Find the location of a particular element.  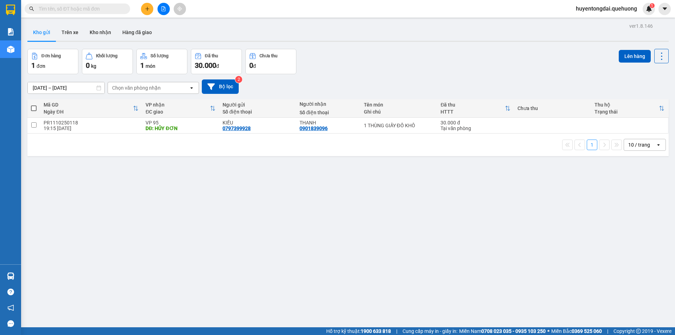

div: Người nhận is located at coordinates (328, 104).